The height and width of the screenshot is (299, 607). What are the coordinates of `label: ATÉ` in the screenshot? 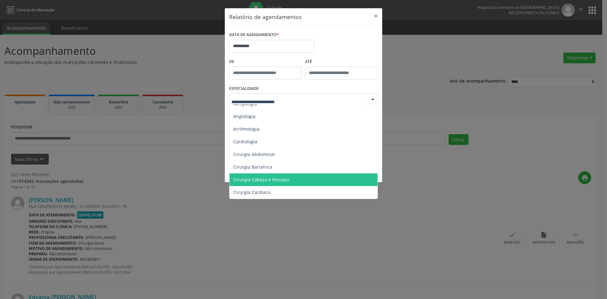 It's located at (341, 62).